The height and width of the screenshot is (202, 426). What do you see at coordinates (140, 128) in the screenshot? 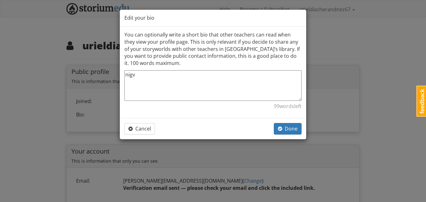
I see `button: Cancel` at bounding box center [140, 128].